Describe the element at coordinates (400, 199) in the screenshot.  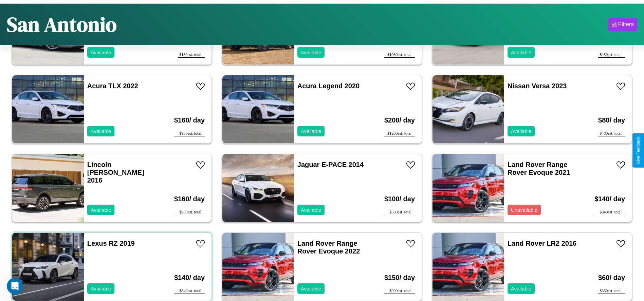
I see `h3: $ 100 / day` at that location.